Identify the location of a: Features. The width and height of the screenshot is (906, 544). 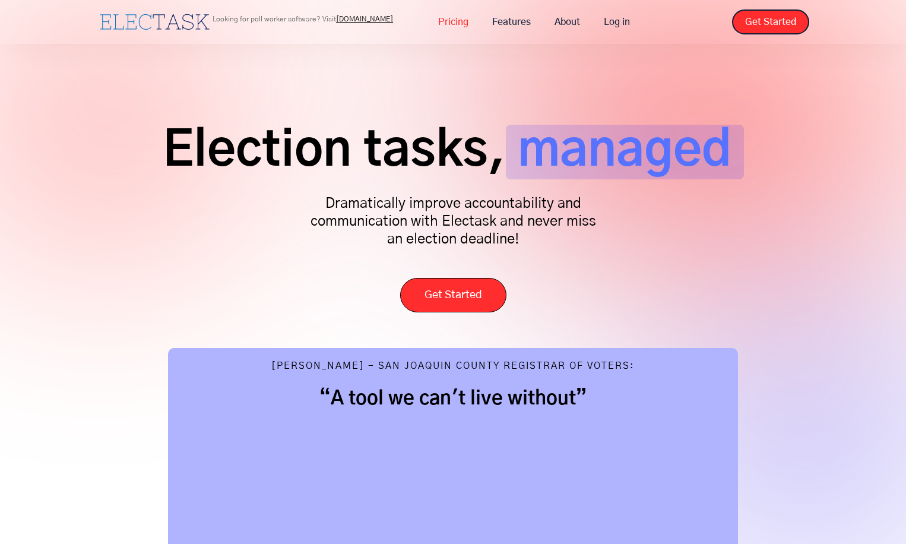
(511, 22).